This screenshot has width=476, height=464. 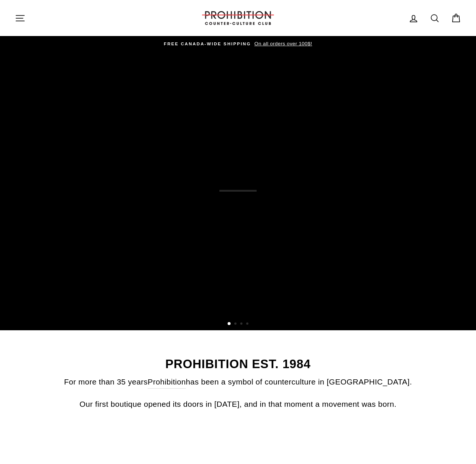 What do you see at coordinates (236, 324) in the screenshot?
I see `button: 2` at bounding box center [236, 324].